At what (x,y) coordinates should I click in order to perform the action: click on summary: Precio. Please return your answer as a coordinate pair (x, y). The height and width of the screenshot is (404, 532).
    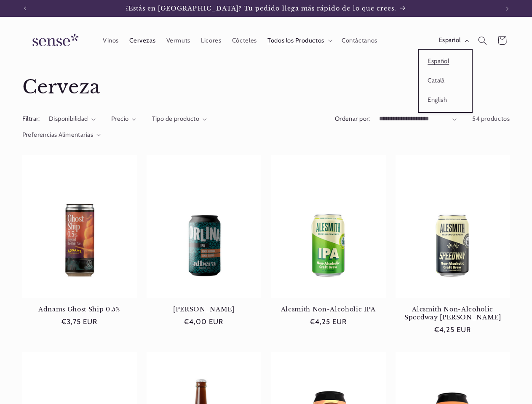
    Looking at the image, I should click on (124, 119).